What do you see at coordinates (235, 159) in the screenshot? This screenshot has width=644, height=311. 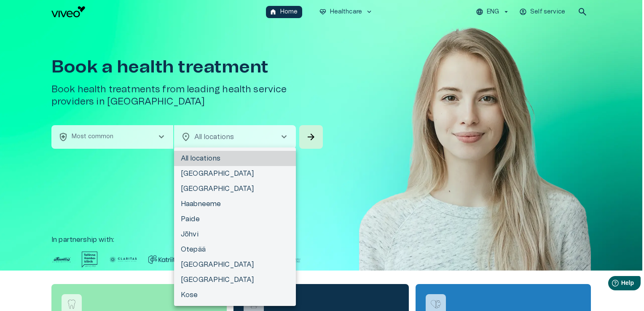 I see `li: All locations` at bounding box center [235, 159].